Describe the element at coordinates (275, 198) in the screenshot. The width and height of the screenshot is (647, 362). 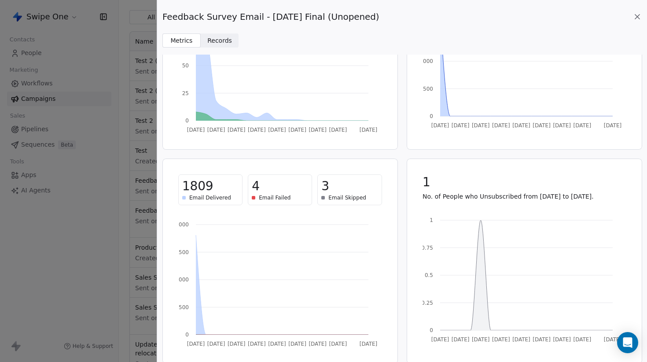
I see `span: Email Failed` at that location.